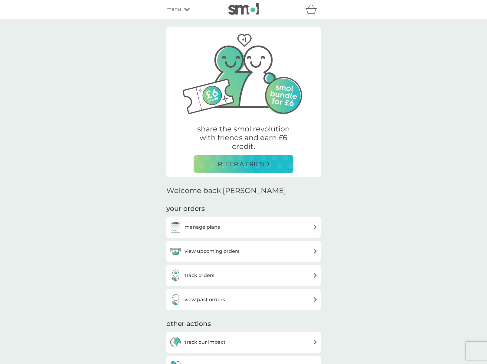 The width and height of the screenshot is (487, 364). What do you see at coordinates (243, 164) in the screenshot?
I see `button: REFER A FRIEND` at bounding box center [243, 164].